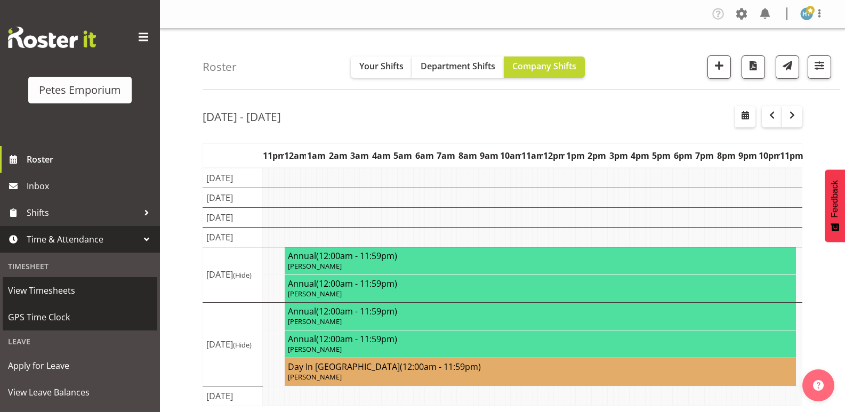 Image resolution: width=845 pixels, height=412 pixels. I want to click on th: 9pm, so click(748, 156).